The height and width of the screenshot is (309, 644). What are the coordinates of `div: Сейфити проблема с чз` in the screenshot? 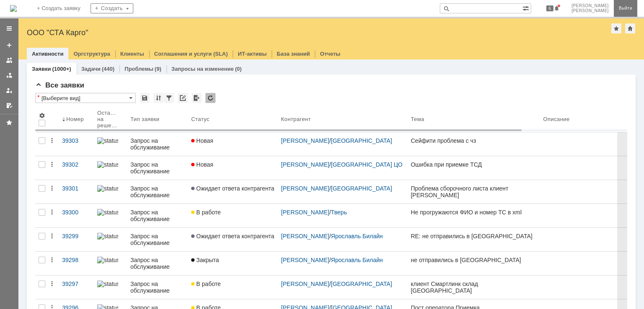 It's located at (474, 141).